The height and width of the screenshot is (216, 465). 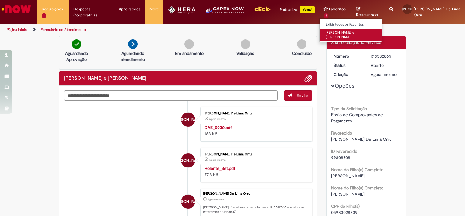 What do you see at coordinates (255, 171) in the screenshot?
I see `div: 77.8 KB` at bounding box center [255, 171].